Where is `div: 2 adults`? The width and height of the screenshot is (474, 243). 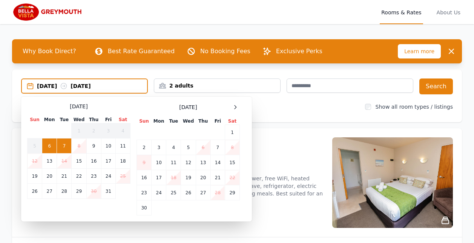
div: 2 adults is located at coordinates (217, 86).